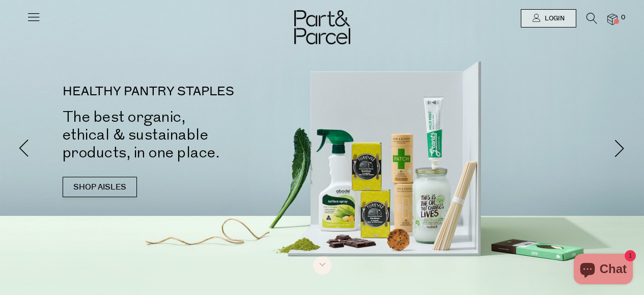  I want to click on a: 0, so click(613, 19).